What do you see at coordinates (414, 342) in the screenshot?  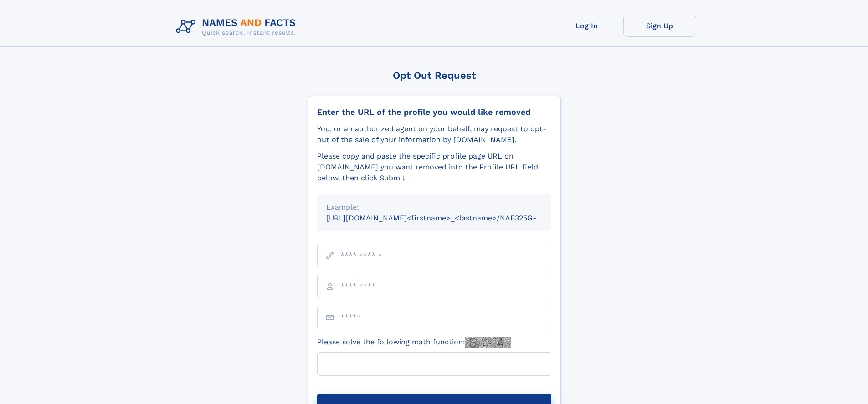 I see `label: Please solve the following math function:` at bounding box center [414, 342].